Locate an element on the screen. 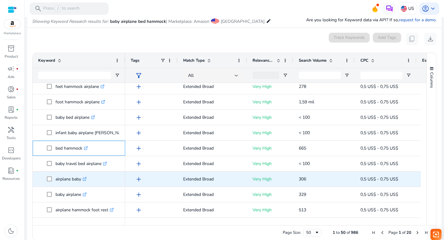 This screenshot has width=444, height=240. div: First Page is located at coordinates (373, 232).